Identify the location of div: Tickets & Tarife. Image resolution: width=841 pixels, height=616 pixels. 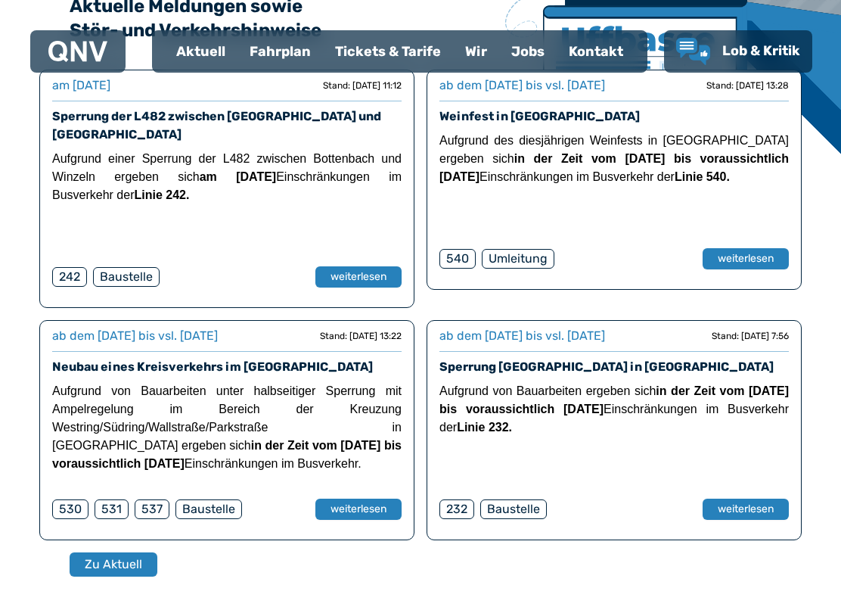
(388, 51).